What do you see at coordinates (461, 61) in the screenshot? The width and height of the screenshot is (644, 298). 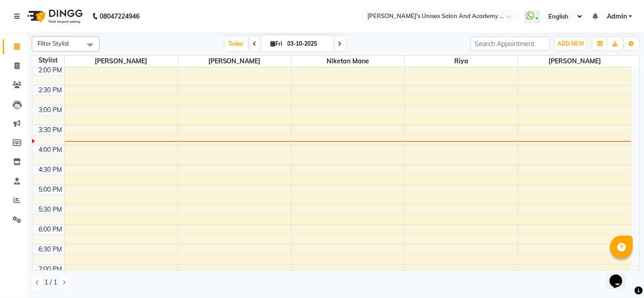 I see `span: Riya` at bounding box center [461, 61].